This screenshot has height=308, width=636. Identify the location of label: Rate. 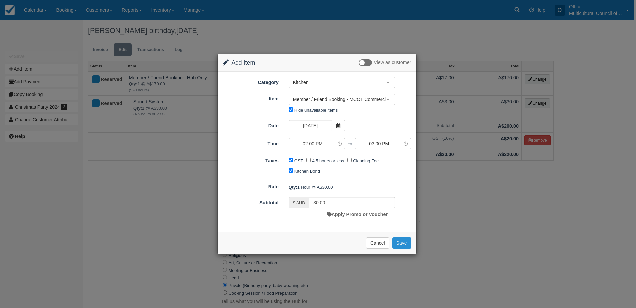
(251, 185).